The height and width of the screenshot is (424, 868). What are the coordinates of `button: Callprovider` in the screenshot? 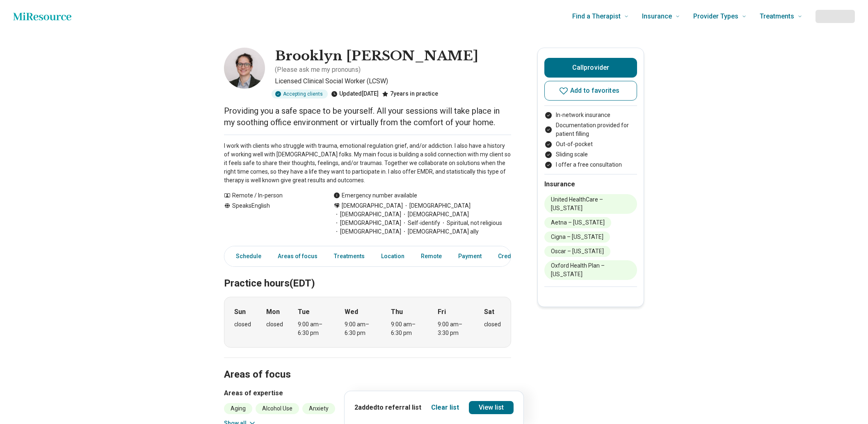 It's located at (591, 68).